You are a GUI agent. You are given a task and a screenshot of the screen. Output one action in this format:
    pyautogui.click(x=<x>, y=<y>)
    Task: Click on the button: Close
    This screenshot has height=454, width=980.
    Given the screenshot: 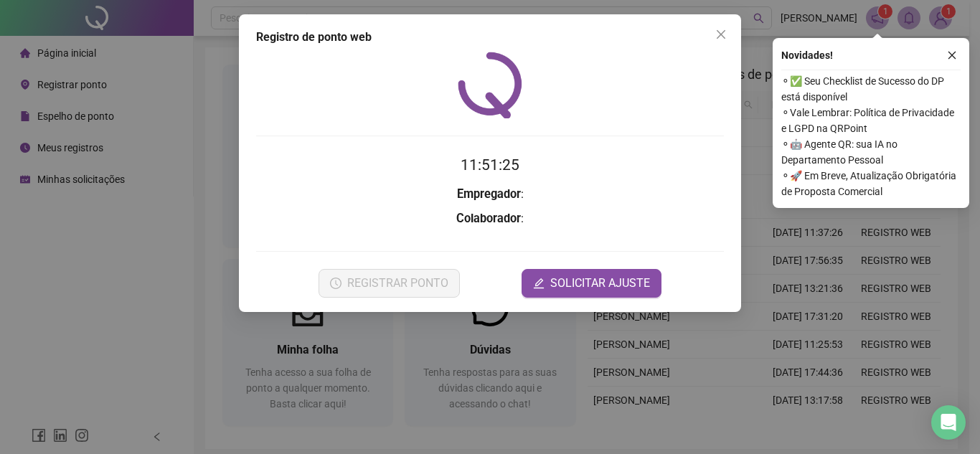 What is the action you would take?
    pyautogui.click(x=721, y=35)
    